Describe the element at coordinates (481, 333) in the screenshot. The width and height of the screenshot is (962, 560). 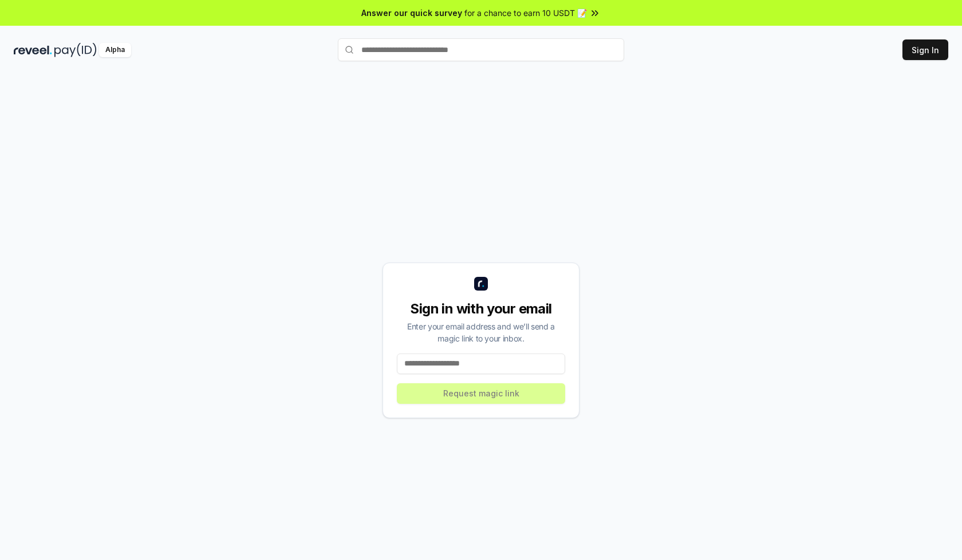
I see `div: Enter your email address and we’ll send a magic link to your inbox.` at that location.